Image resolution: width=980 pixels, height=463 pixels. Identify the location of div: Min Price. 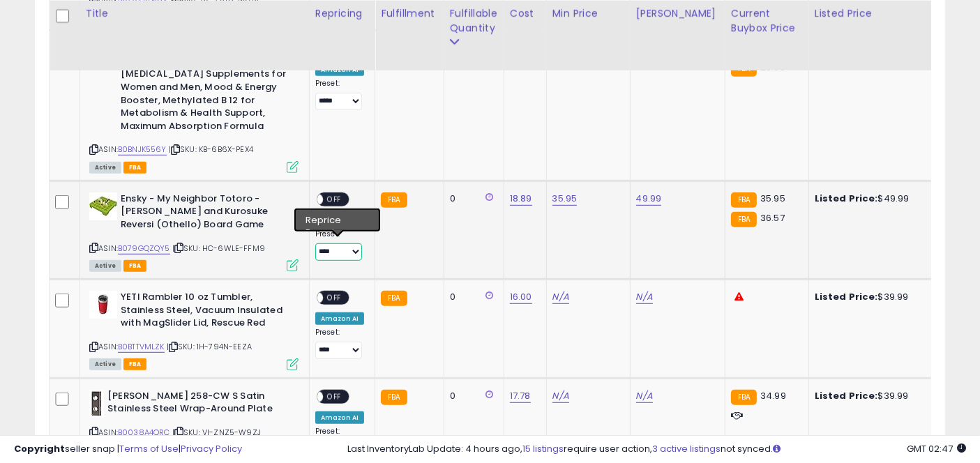
(588, 13).